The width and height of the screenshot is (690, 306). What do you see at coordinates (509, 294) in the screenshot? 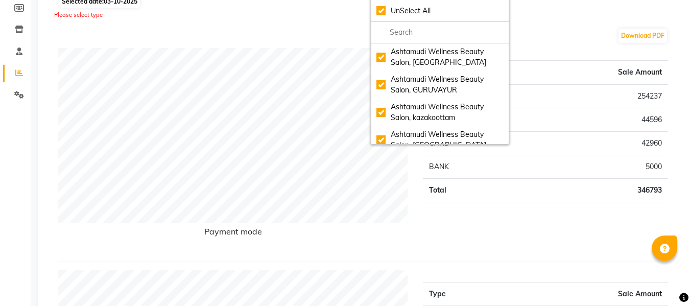
I see `th: Type` at bounding box center [509, 294].